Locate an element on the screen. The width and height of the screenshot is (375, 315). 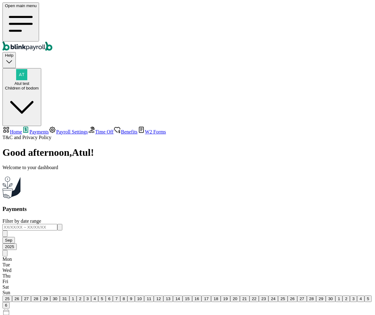
div: Mon is located at coordinates (187, 259).